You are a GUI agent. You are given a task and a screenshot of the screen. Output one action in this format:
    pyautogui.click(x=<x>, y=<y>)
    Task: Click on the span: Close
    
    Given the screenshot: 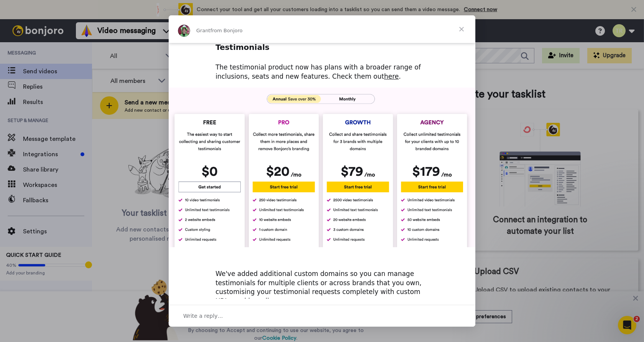 What is the action you would take?
    pyautogui.click(x=461, y=30)
    